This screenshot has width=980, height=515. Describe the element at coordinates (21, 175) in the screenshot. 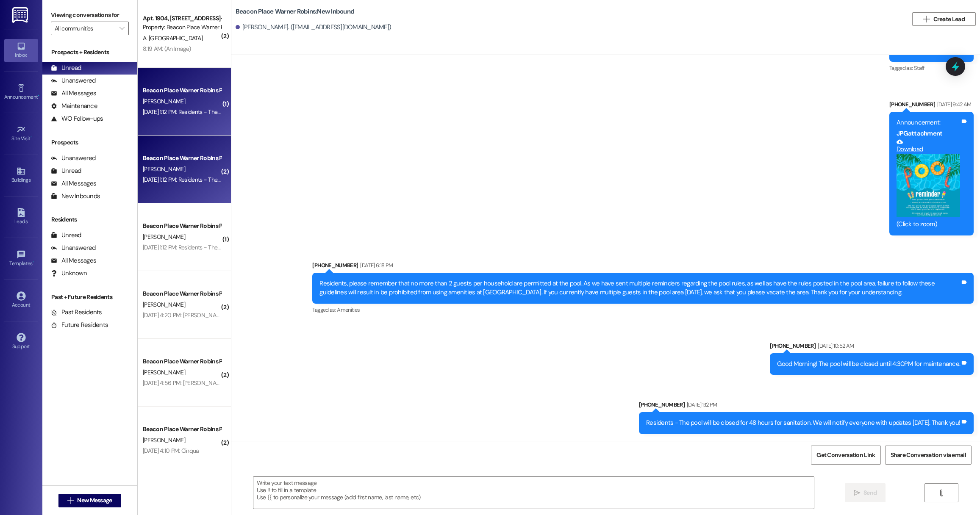

I see `a: Buildings` at that location.